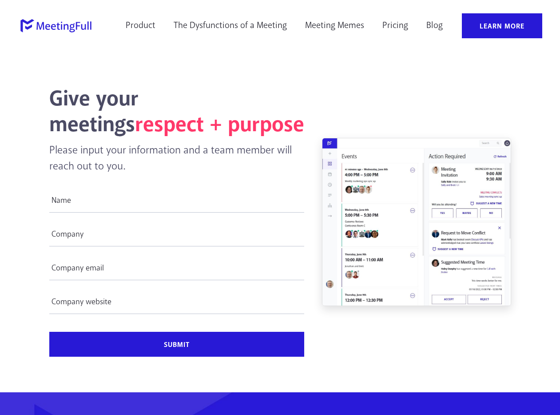  Describe the element at coordinates (177, 158) in the screenshot. I see `p: Please input your information and a team member will reach out to you.` at that location.